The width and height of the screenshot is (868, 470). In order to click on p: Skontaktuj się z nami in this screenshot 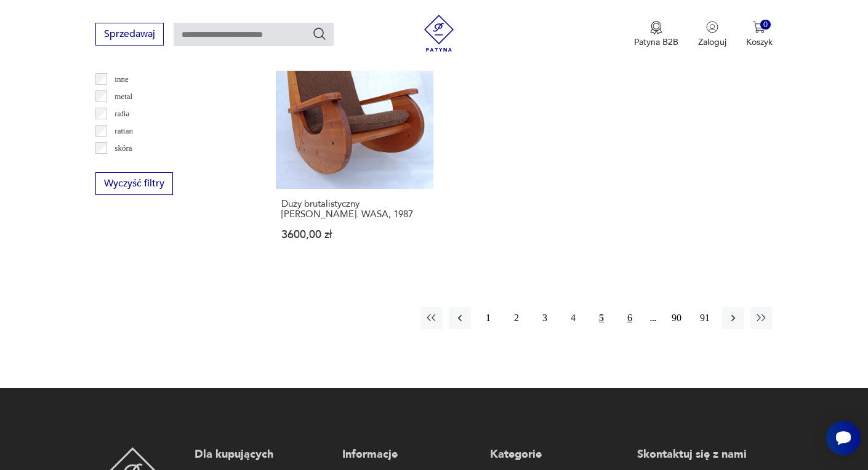, I will do `click(705, 454)`.